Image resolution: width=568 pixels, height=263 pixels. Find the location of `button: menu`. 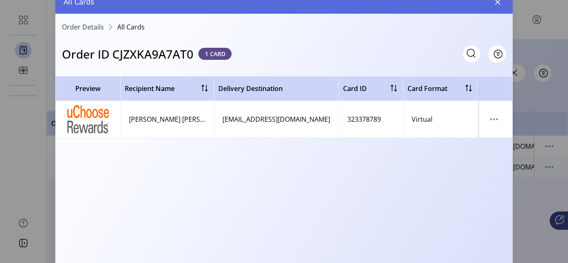

button: menu is located at coordinates (494, 119).